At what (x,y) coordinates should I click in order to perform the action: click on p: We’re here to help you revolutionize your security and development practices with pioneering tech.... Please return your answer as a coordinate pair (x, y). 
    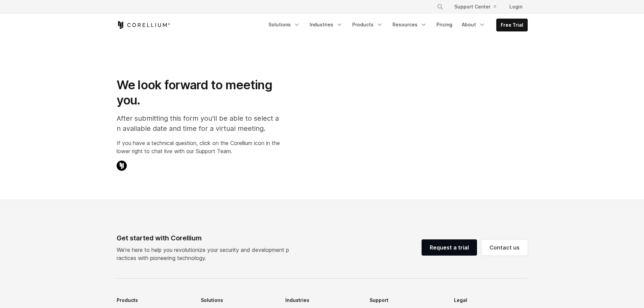
    Looking at the image, I should click on (203, 254).